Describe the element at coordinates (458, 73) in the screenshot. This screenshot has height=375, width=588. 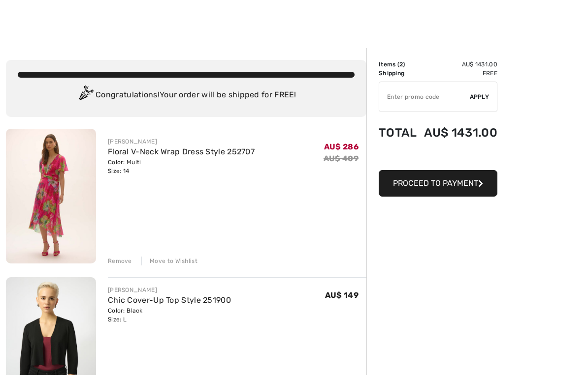
I see `td: Free` at that location.